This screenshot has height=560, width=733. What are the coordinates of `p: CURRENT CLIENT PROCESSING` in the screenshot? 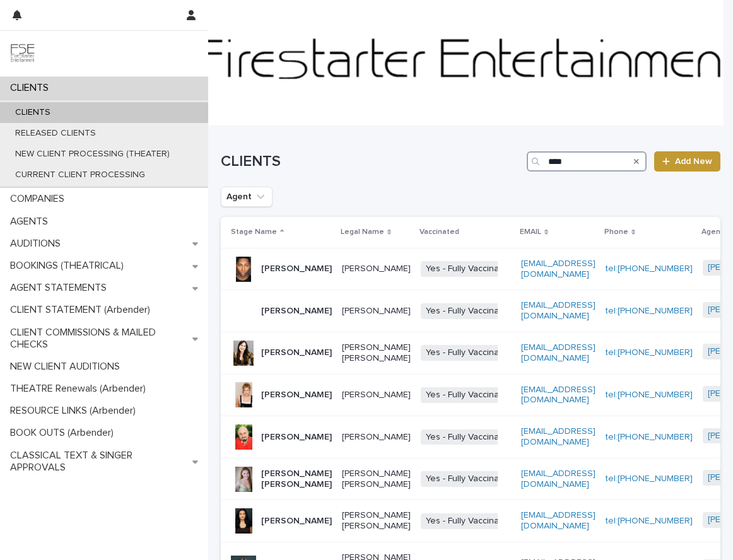 It's located at (80, 175).